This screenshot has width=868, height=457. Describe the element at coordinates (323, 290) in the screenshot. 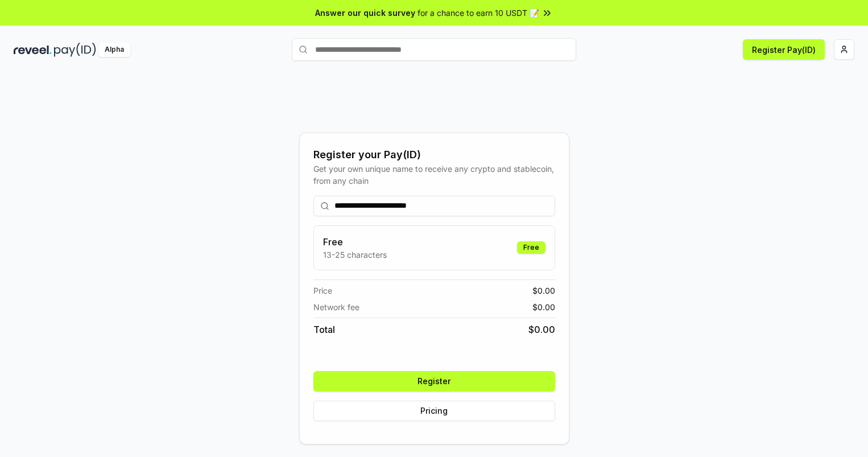

I see `span: Price` at that location.